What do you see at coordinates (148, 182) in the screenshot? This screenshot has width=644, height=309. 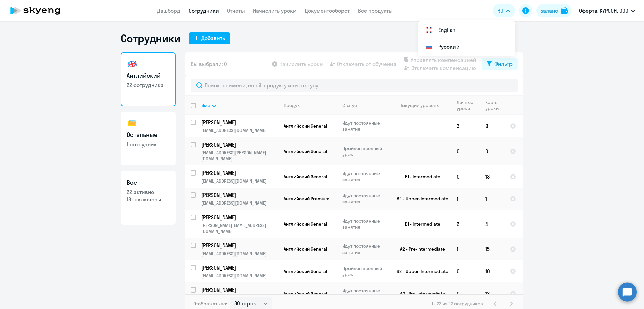 I see `h3: Все` at bounding box center [148, 182].